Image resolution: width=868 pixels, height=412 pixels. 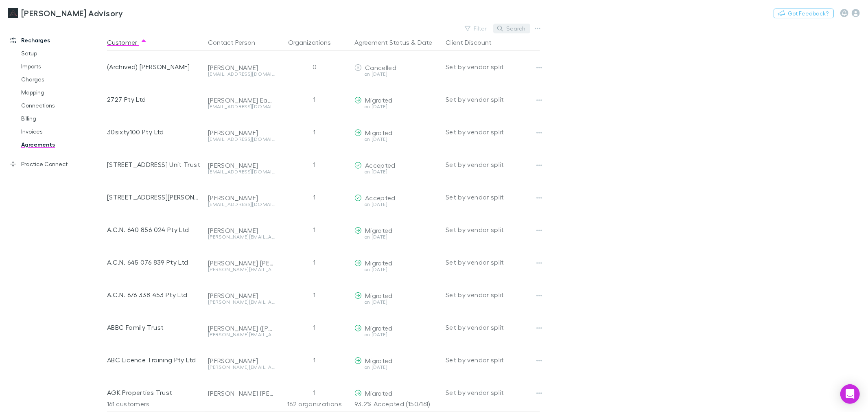 What do you see at coordinates (314, 42) in the screenshot?
I see `button: Organizations` at bounding box center [314, 42].